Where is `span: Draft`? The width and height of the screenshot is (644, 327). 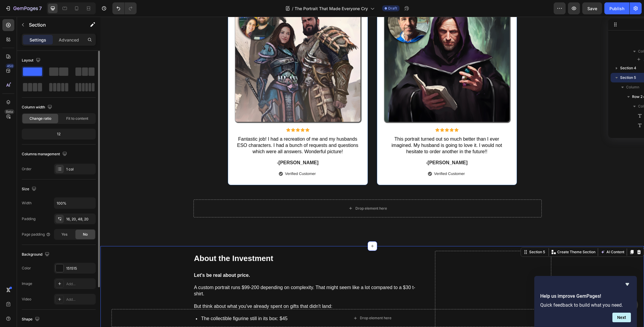
span: Draft is located at coordinates (393, 8).